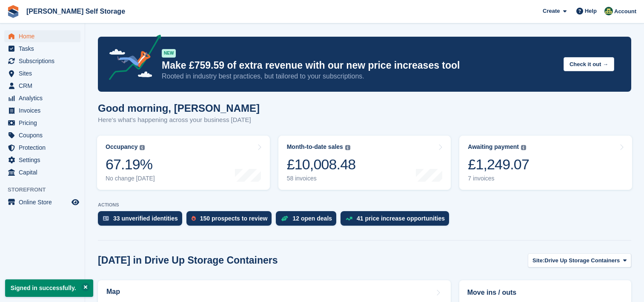  I want to click on a: 41 price increase opportunities, so click(396, 220).